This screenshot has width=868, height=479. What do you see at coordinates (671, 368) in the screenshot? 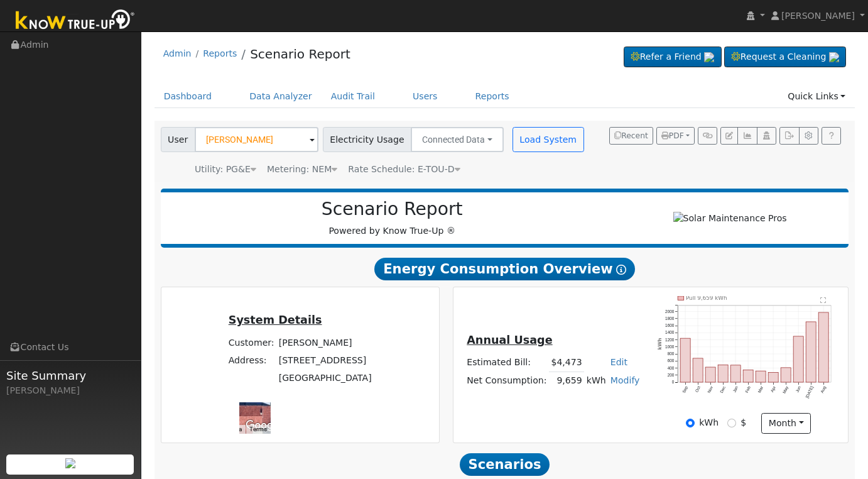
I see `text: 400` at bounding box center [671, 368].